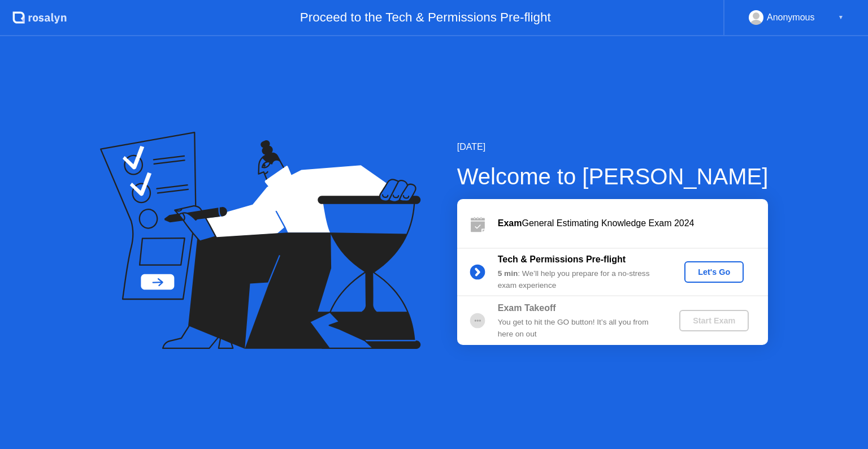  Describe the element at coordinates (562, 259) in the screenshot. I see `b: Tech & Permissions Pre-flight` at that location.